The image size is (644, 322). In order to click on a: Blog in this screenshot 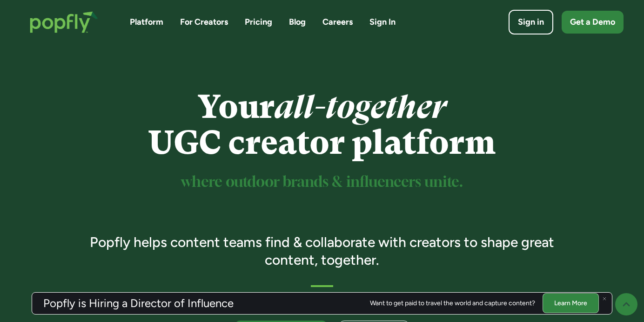, I will do `click(297, 22)`.